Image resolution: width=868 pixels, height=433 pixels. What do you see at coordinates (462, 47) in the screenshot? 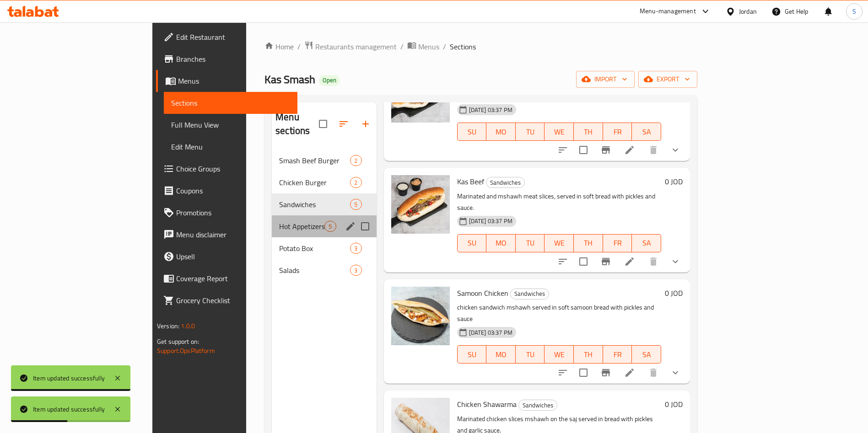
I see `span: Sections` at bounding box center [462, 47].